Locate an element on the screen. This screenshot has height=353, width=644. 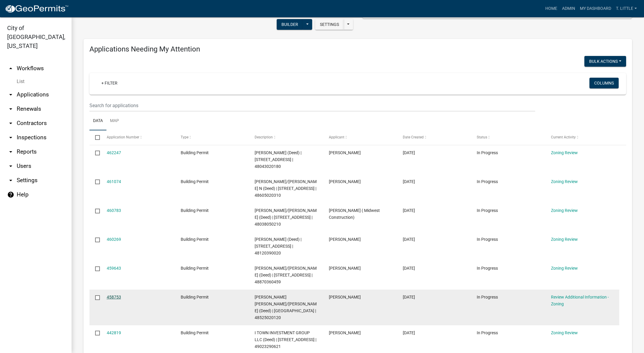
a: Admin is located at coordinates (569, 9).